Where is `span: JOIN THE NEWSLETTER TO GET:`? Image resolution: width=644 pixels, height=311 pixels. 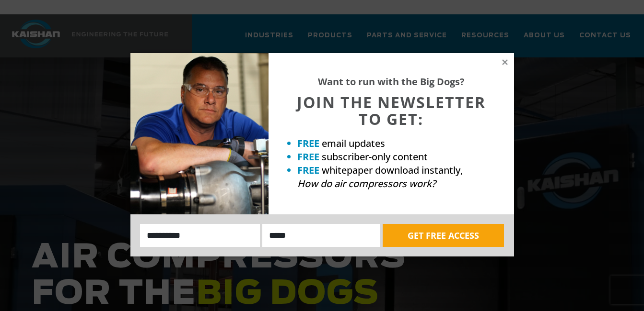 span: JOIN THE NEWSLETTER TO GET: is located at coordinates (391, 110).